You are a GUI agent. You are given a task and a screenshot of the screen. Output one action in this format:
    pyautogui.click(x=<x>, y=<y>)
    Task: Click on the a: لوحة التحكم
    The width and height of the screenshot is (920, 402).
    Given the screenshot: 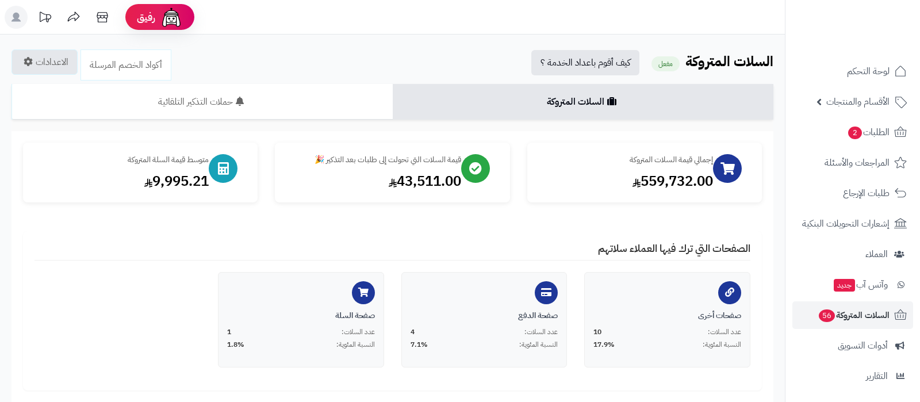 What is the action you would take?
    pyautogui.click(x=853, y=71)
    